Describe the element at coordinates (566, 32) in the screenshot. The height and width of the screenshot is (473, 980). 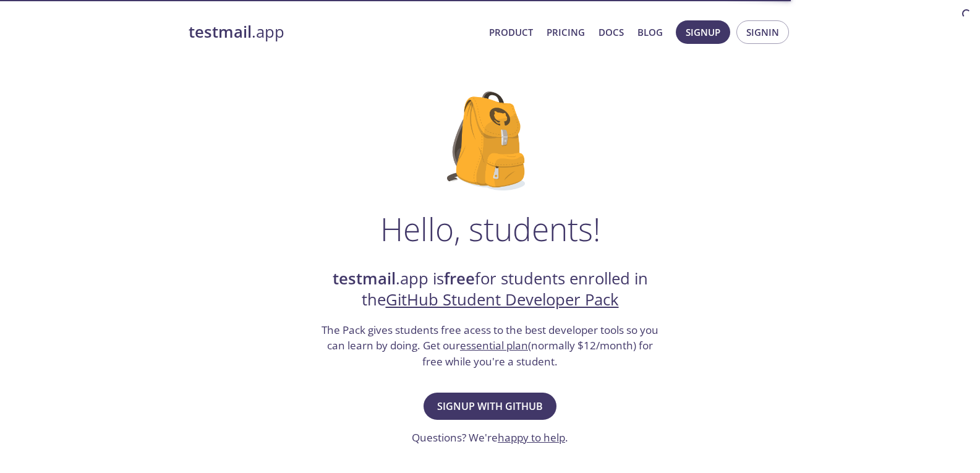
I see `a: Pricing` at that location.